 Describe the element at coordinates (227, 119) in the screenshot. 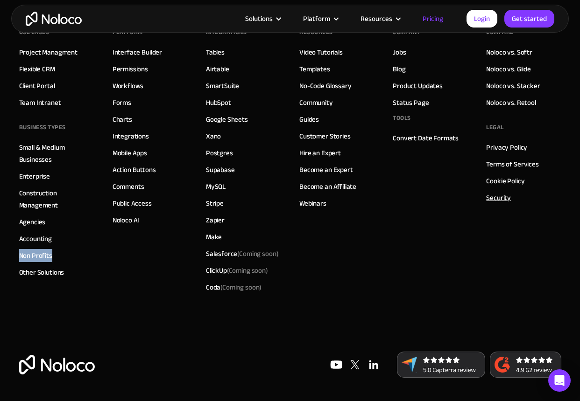

I see `a: Google Sheets` at that location.